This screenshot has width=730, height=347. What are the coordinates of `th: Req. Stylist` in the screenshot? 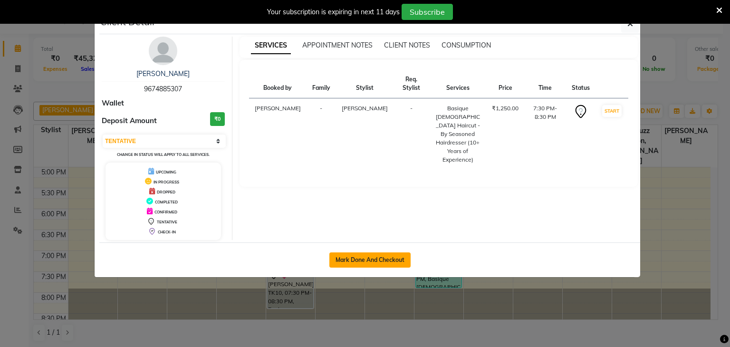 It's located at (412, 84).